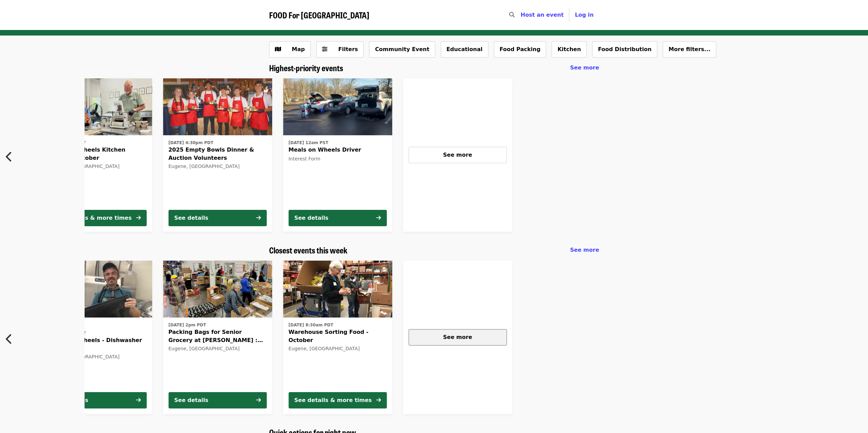  Describe the element at coordinates (338, 290) in the screenshot. I see `img: Warehouse Sorting Food - October organized by FOOD For Lane County` at that location.